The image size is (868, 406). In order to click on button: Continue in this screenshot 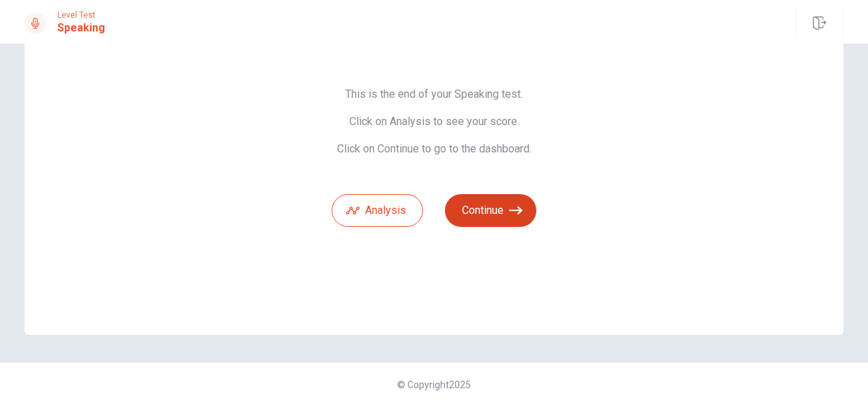, I will do `click(490, 210)`.